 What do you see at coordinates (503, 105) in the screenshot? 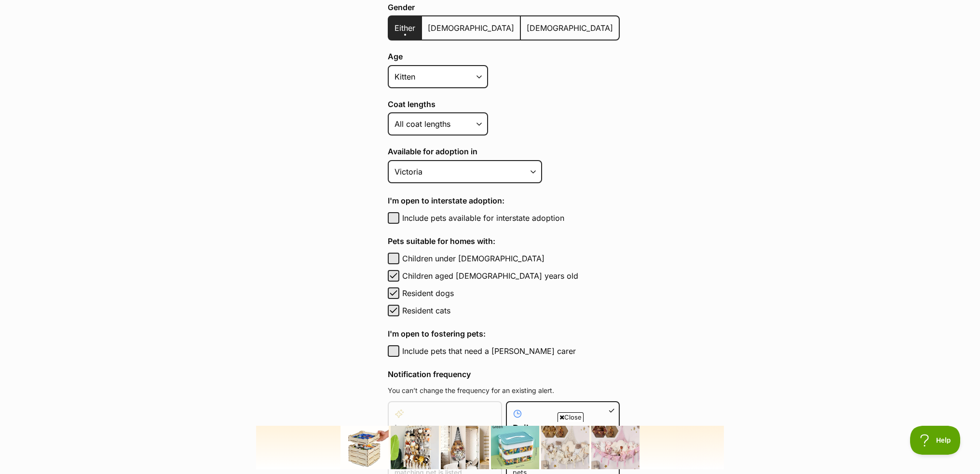
I see `label: Coat lengths` at bounding box center [503, 105].